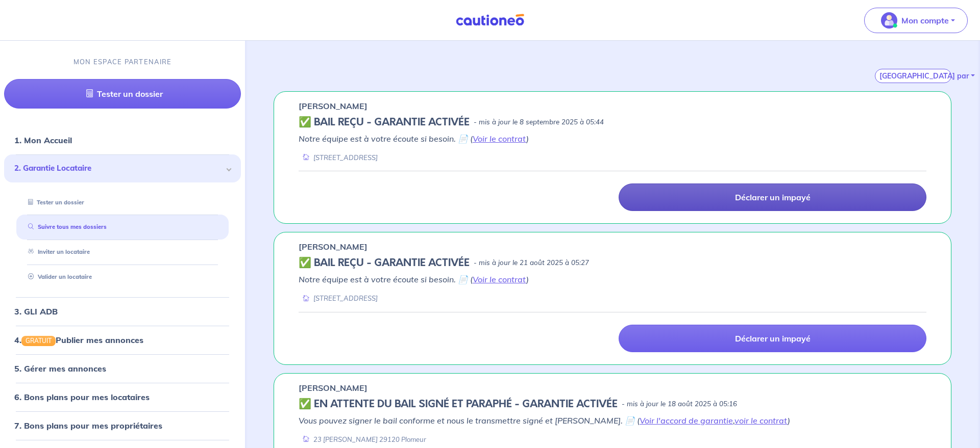 The image size is (980, 448). I want to click on a: Inviter un locataire, so click(57, 252).